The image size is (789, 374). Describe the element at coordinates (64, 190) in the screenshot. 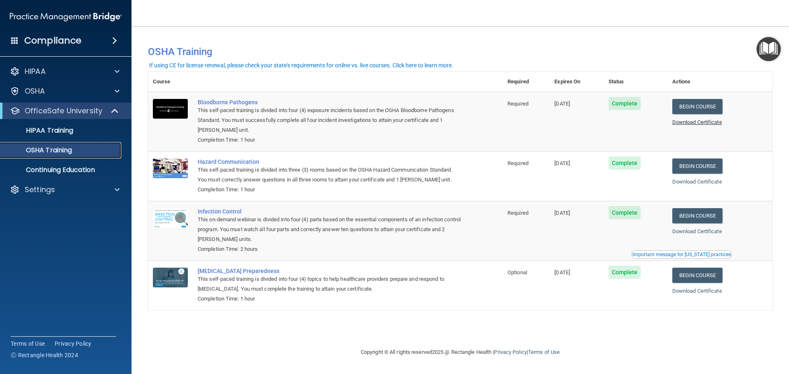

I see `a: Settings` at that location.